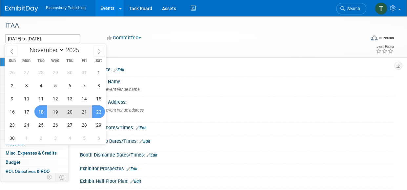 Image resolution: width=407 pixels, height=190 pixels. What do you see at coordinates (26, 138) in the screenshot?
I see `span: December 1, 2025` at bounding box center [26, 138].